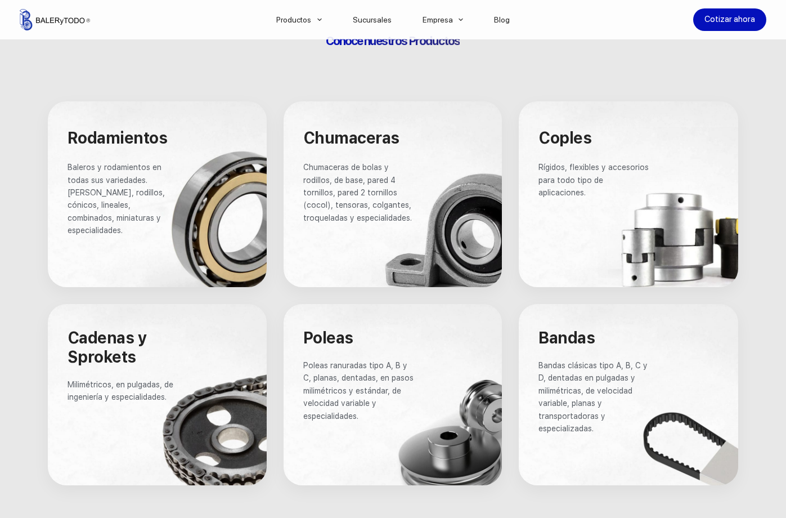  I want to click on span: Conoce nuestros Productos, so click(393, 41).